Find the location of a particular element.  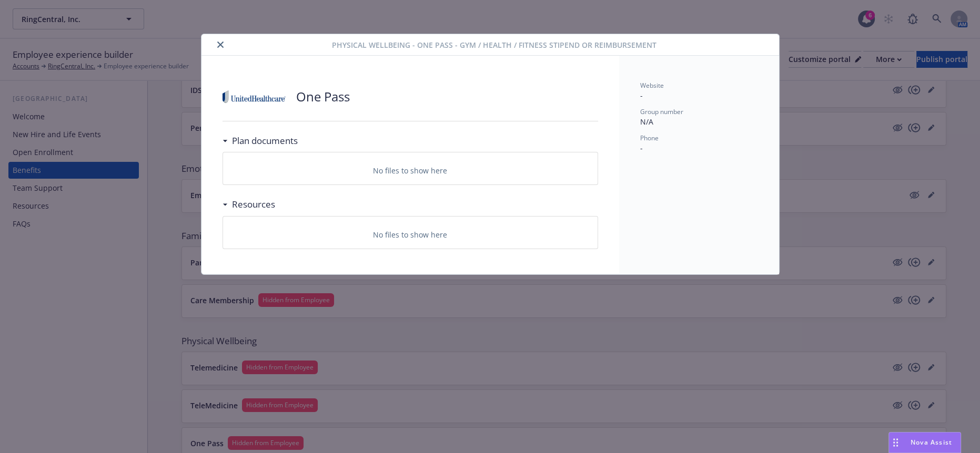

button: close is located at coordinates (220, 45).